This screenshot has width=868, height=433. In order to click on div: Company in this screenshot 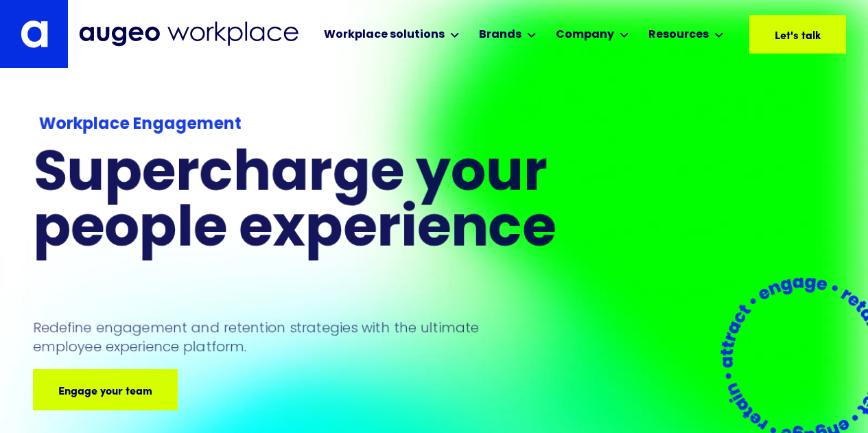, I will do `click(584, 35)`.